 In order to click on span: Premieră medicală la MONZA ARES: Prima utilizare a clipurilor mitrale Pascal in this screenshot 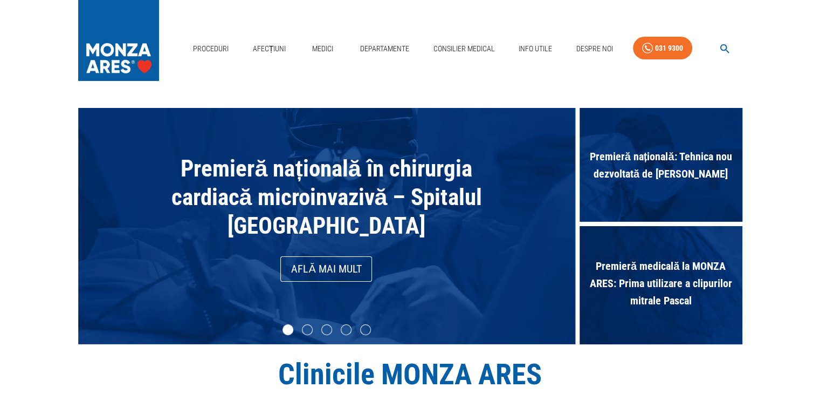, I will do `click(661, 283)`.